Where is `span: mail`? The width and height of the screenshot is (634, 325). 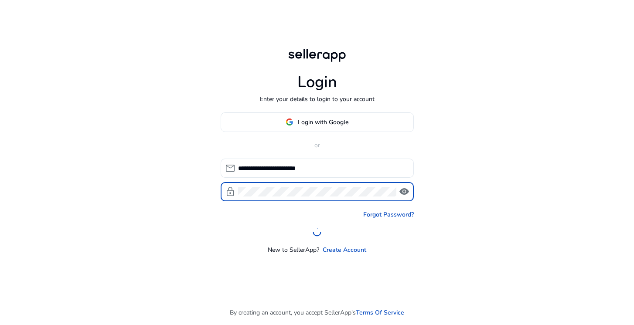 span: mail is located at coordinates (230, 168).